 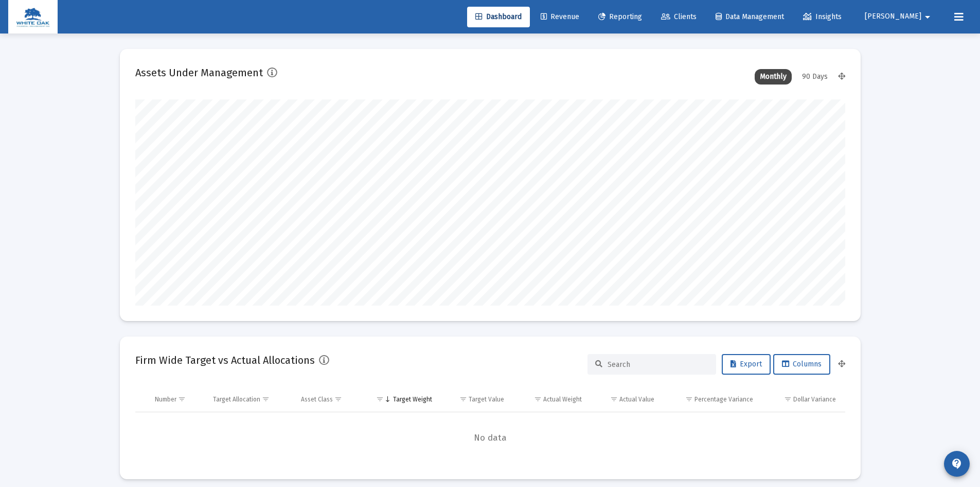 I want to click on div: Target Allocation, so click(x=237, y=399).